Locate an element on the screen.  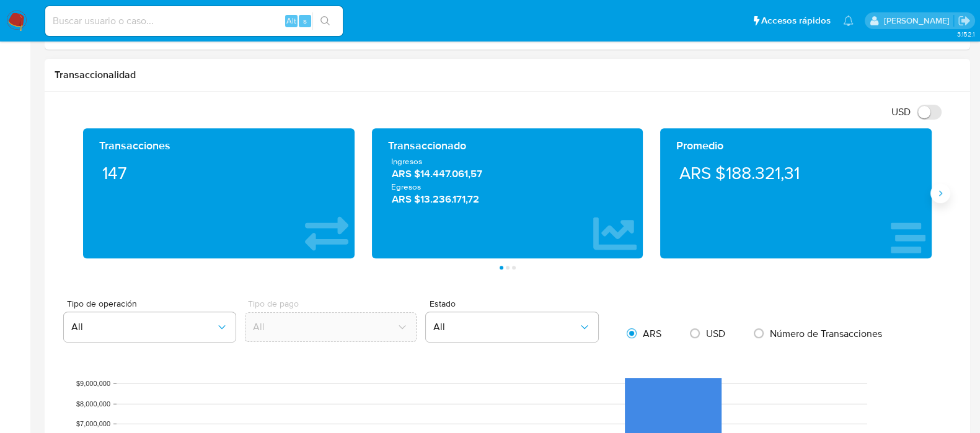
span: Accesos rápidos is located at coordinates (795, 20).